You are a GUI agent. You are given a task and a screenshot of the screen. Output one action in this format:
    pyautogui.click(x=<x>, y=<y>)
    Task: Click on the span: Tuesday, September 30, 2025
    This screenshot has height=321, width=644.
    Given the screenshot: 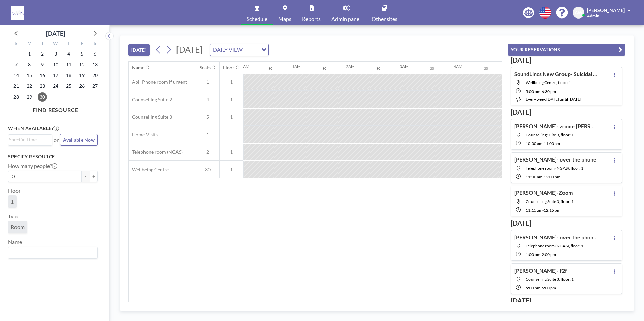 What is the action you would take?
    pyautogui.click(x=42, y=97)
    